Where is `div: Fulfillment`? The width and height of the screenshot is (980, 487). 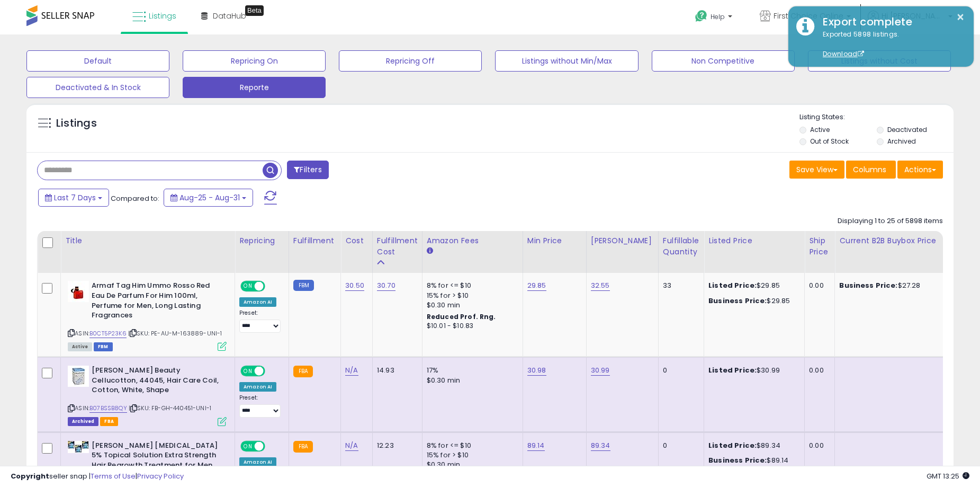 div: Fulfillment is located at coordinates (314, 241).